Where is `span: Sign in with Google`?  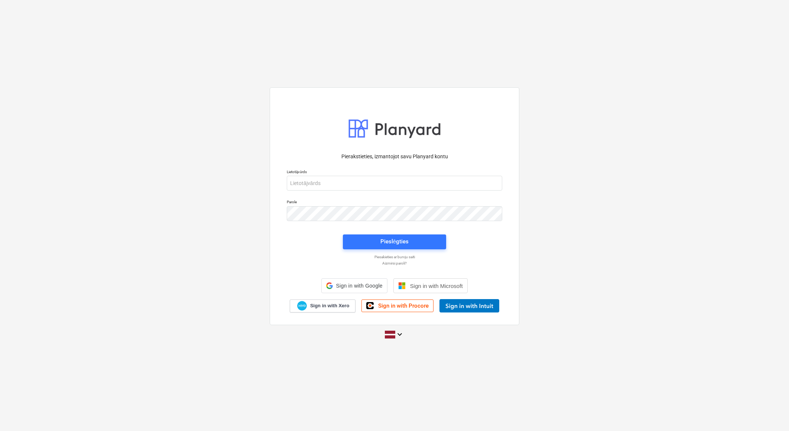
span: Sign in with Google is located at coordinates (359, 286).